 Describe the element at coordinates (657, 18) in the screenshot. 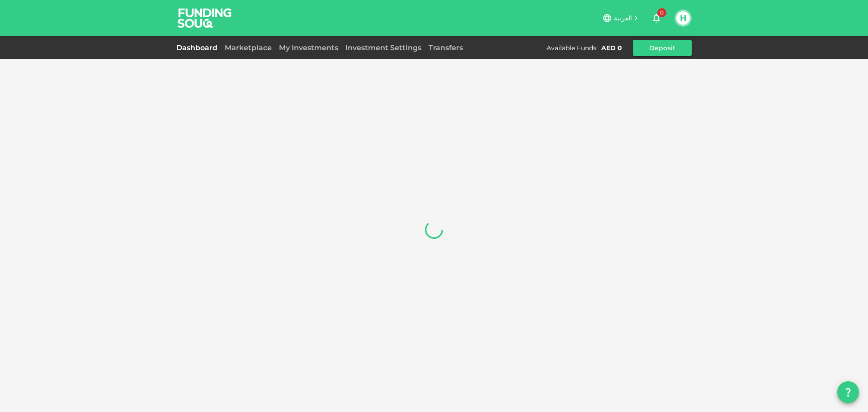

I see `button: 0` at that location.